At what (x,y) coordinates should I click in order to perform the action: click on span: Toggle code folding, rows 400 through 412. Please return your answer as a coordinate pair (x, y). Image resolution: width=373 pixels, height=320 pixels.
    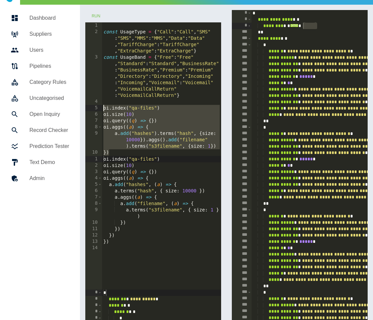
    Looking at the image, I should click on (249, 292).